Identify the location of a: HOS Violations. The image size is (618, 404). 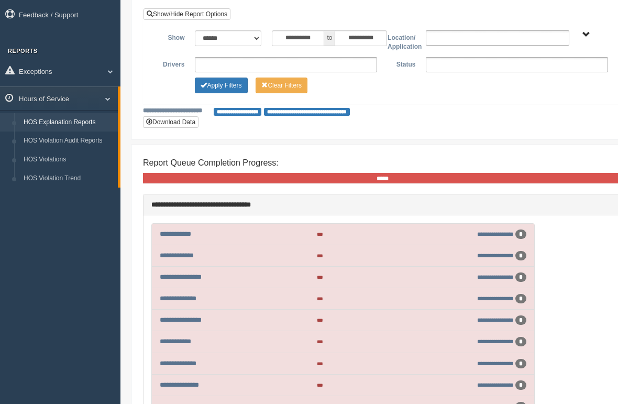
(68, 160).